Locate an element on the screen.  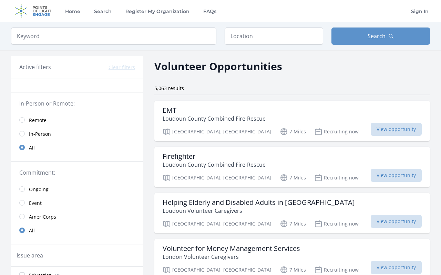
h3: EMT is located at coordinates (214, 111).